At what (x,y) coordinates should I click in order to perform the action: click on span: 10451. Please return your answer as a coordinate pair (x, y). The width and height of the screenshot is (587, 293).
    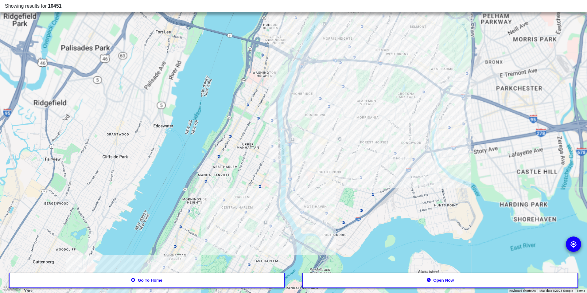
    Looking at the image, I should click on (55, 6).